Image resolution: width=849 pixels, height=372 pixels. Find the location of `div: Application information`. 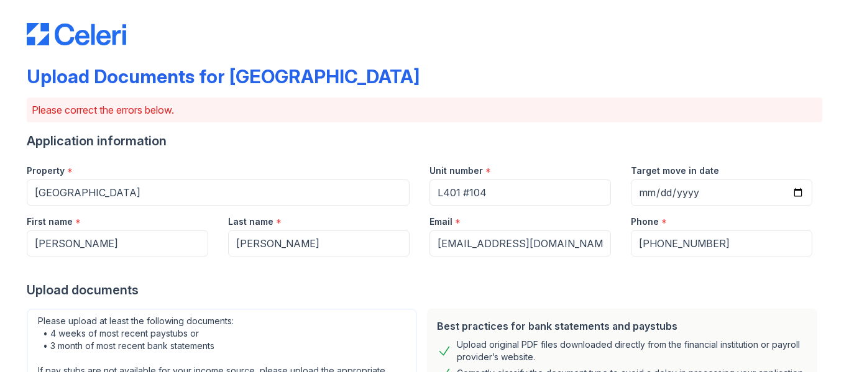

div: Application information is located at coordinates (424, 141).